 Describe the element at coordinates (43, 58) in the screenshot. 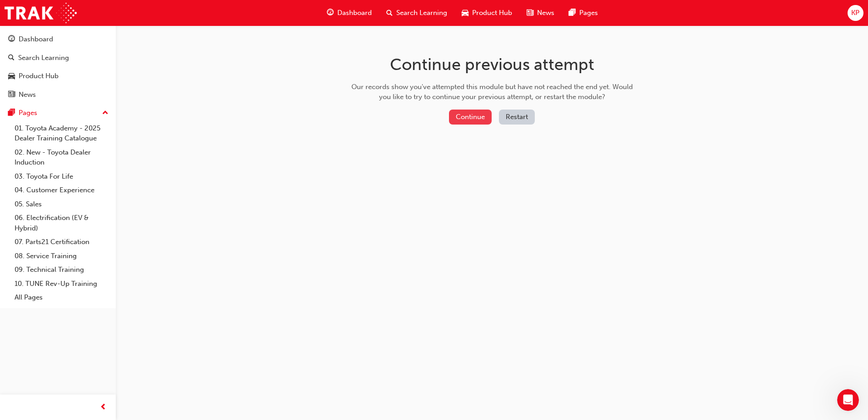

I see `div: Search Learning` at that location.